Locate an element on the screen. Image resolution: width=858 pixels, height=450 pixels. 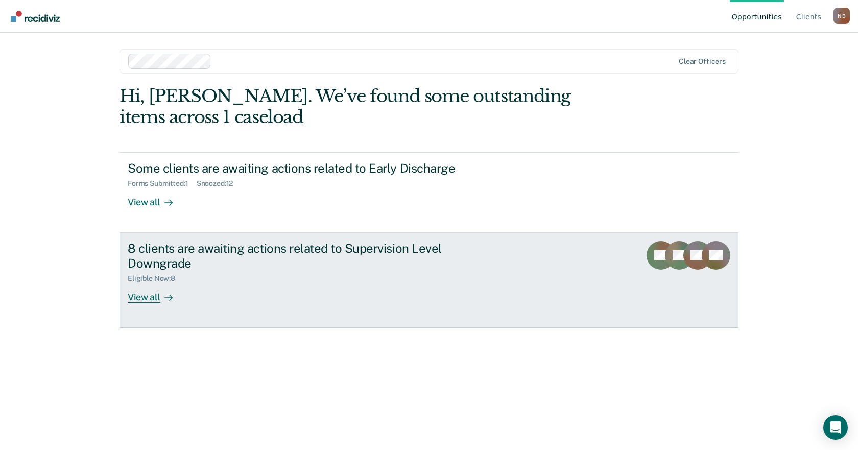
div: Snoozed : 12 is located at coordinates (219, 183).